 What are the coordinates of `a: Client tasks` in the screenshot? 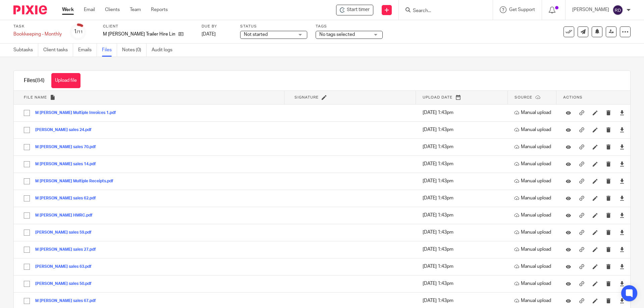 It's located at (58, 50).